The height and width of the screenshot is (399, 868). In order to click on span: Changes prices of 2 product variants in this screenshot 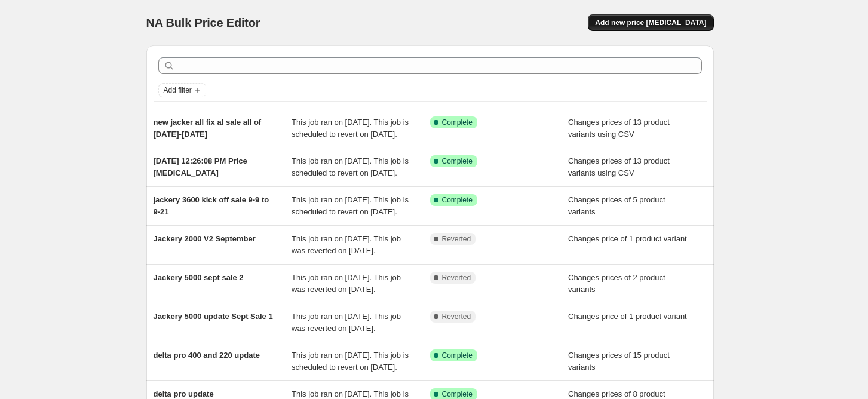, I will do `click(617, 283)`.